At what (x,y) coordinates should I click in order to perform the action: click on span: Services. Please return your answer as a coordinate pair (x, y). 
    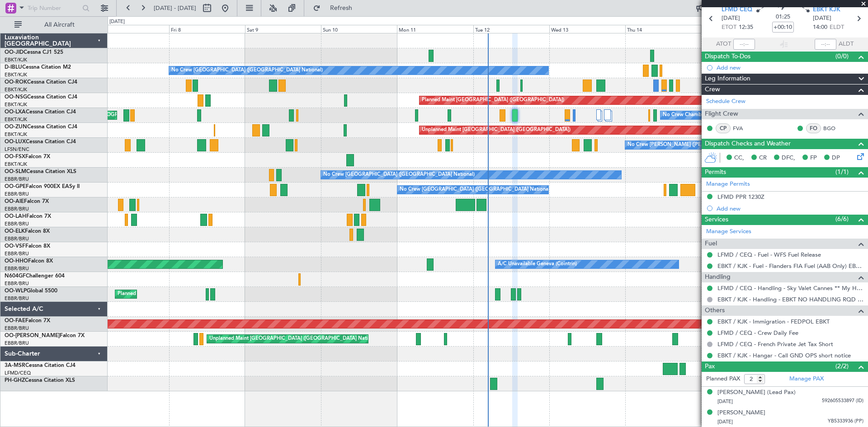
    Looking at the image, I should click on (716, 220).